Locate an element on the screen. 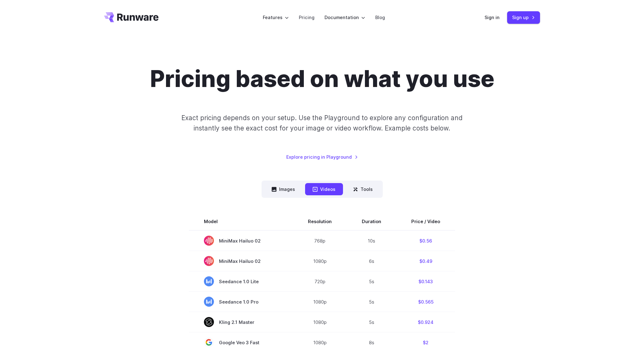  td: 768p is located at coordinates (320, 241).